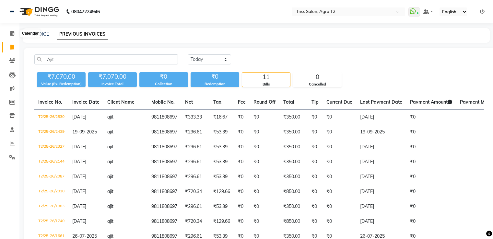 Image resolution: width=493 pixels, height=239 pixels. What do you see at coordinates (121, 102) in the screenshot?
I see `span: Client Name` at bounding box center [121, 102].